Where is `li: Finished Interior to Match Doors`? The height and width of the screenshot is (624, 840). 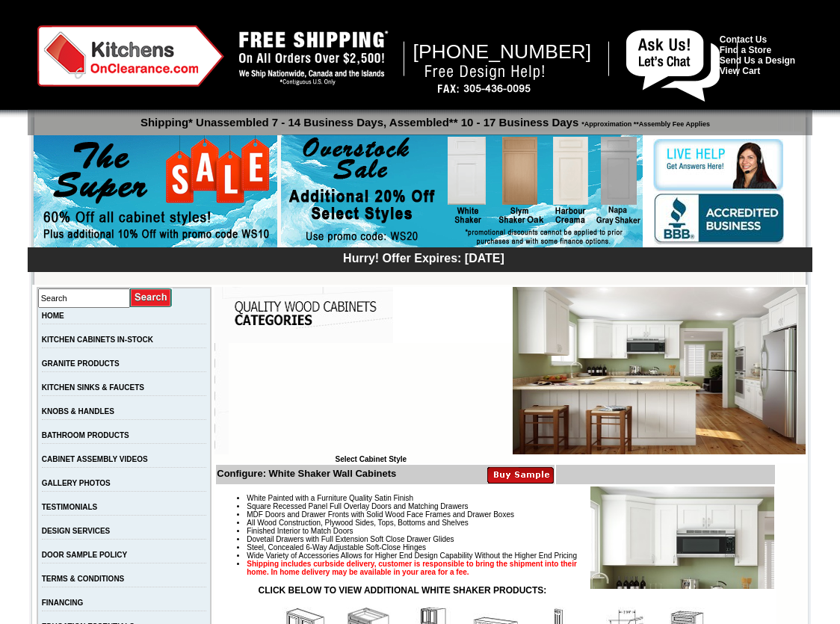 li: Finished Interior to Match Doors is located at coordinates (510, 531).